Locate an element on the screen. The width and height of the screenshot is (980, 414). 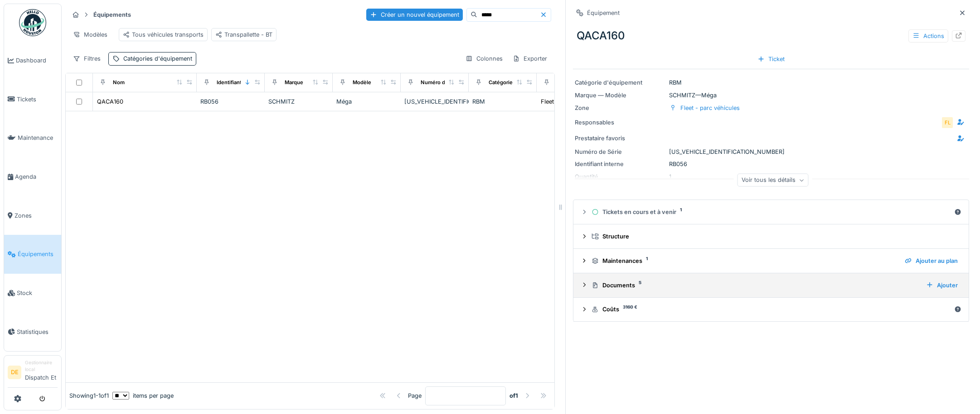
div: Page is located at coordinates (414, 396).